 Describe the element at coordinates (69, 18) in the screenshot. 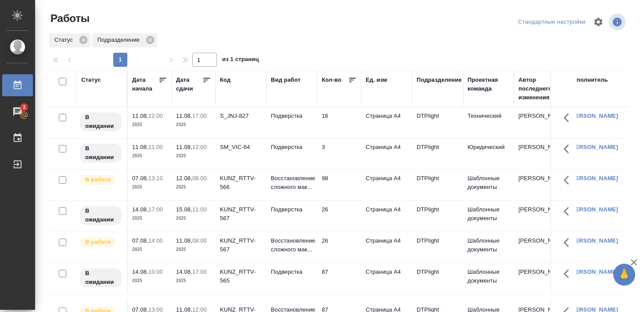

I see `span: Работы` at that location.